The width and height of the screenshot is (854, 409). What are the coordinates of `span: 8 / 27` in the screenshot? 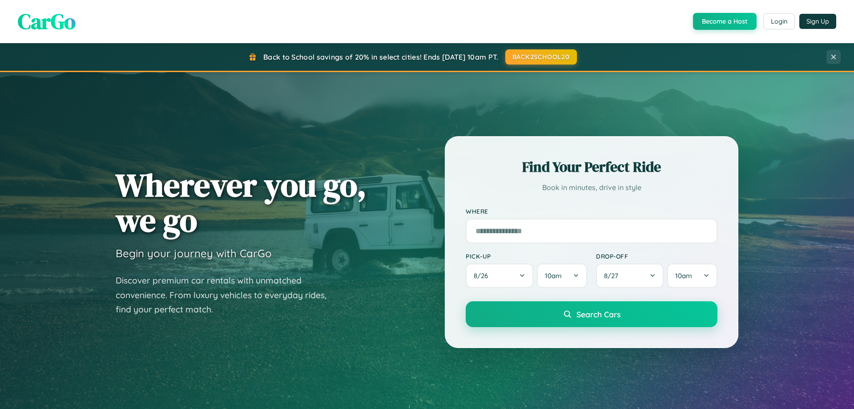 It's located at (613, 275).